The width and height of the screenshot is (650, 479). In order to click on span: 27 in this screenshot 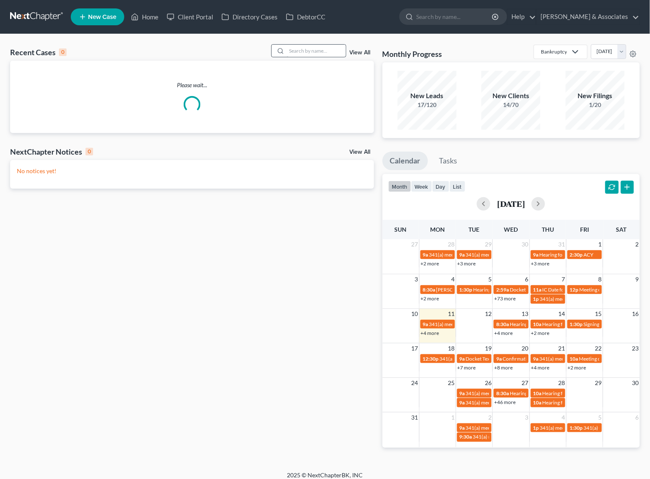, I will do `click(415, 244)`.